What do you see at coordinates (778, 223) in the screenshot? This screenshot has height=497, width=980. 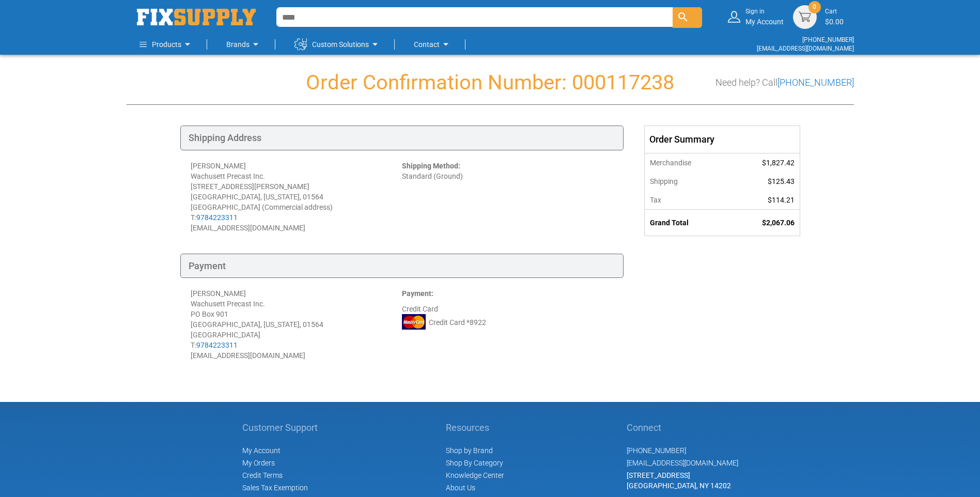 I see `span: $2,067.06` at bounding box center [778, 223].